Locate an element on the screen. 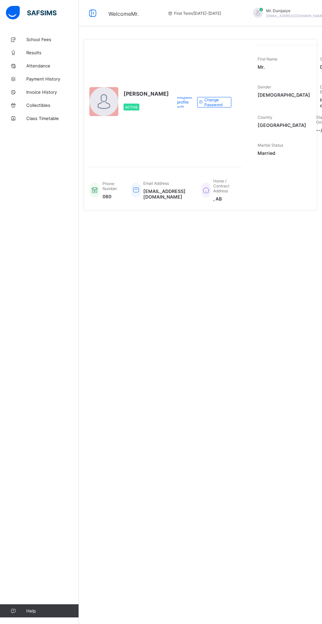 The height and width of the screenshot is (624, 322). span: Active is located at coordinates (132, 107).